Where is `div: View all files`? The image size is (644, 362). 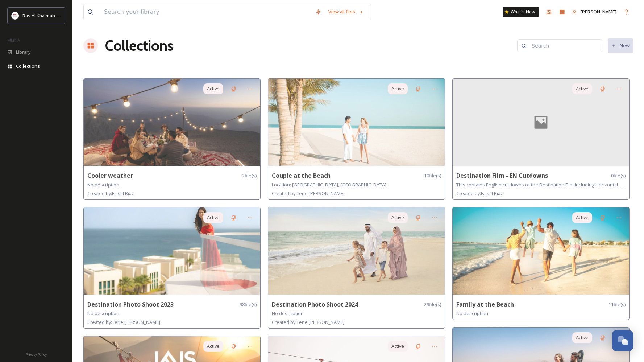
div: View all files is located at coordinates (346, 11).